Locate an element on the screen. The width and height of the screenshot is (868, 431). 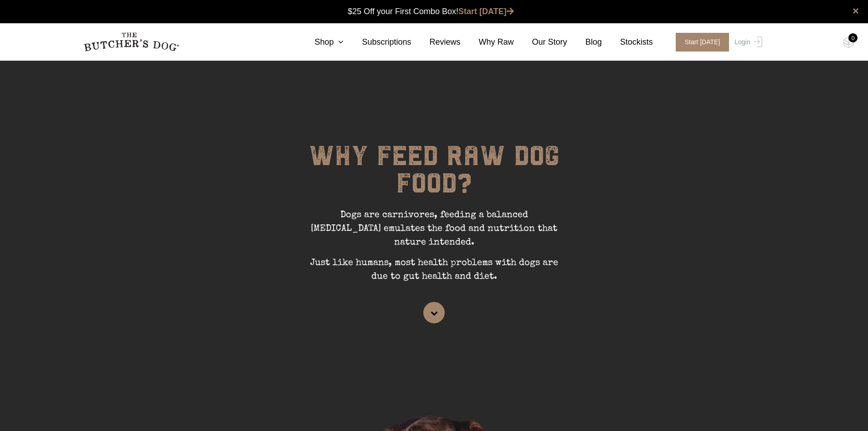
a: Subscriptions is located at coordinates (377, 42).